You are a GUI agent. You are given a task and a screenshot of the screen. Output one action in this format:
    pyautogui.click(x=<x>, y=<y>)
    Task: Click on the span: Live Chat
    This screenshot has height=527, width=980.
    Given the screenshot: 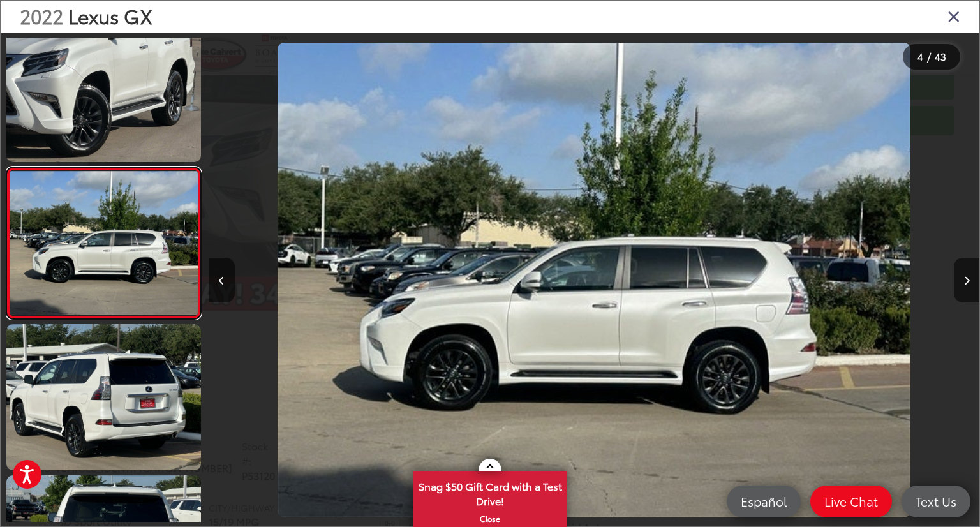 What is the action you would take?
    pyautogui.click(x=851, y=501)
    